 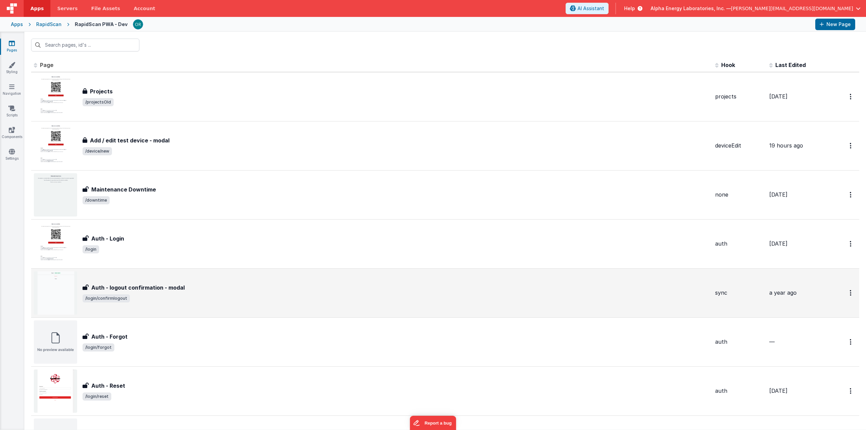 What do you see at coordinates (101, 91) in the screenshot?
I see `h3: Projects` at bounding box center [101, 91].